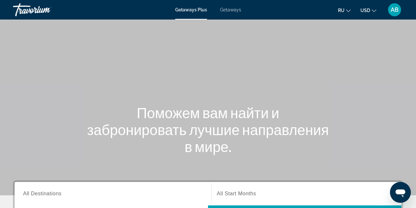 This screenshot has height=208, width=416. What do you see at coordinates (395, 10) in the screenshot?
I see `span: AB` at bounding box center [395, 10].